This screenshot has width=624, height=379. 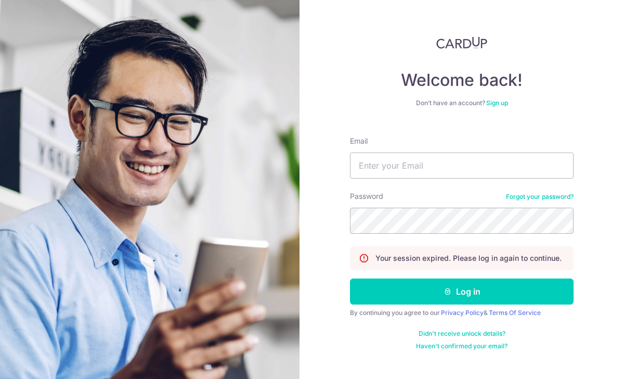 I want to click on label: Password, so click(x=367, y=196).